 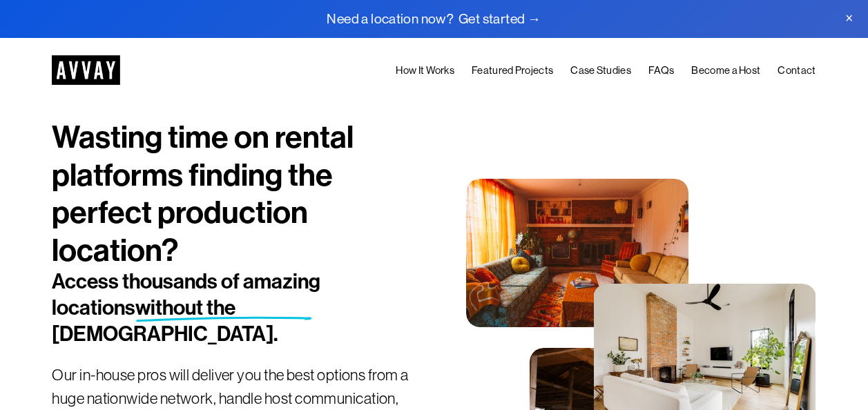 I want to click on img: AVVAY - The First Nationwide Location Scouting Co., so click(x=86, y=70).